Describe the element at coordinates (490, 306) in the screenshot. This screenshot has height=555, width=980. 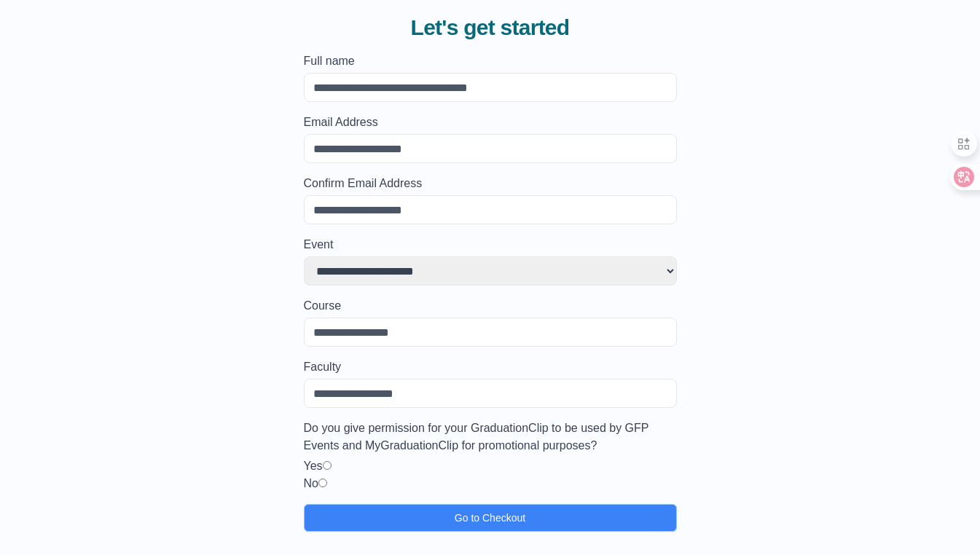
I see `label: Course` at that location.